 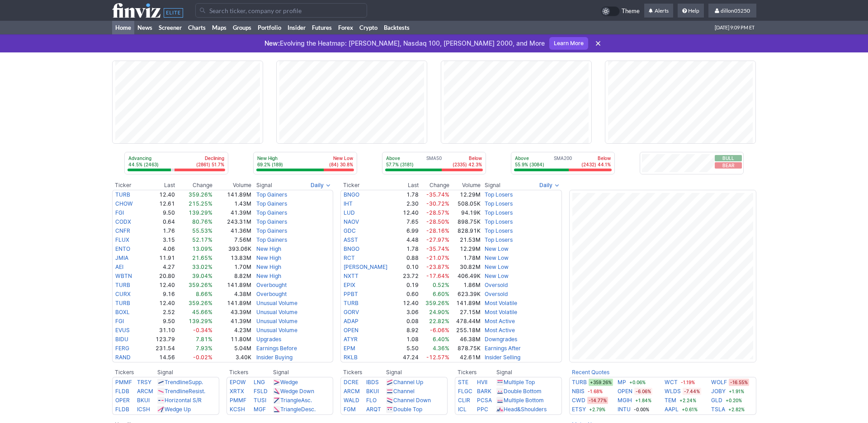 I want to click on td: 6.99, so click(x=409, y=231).